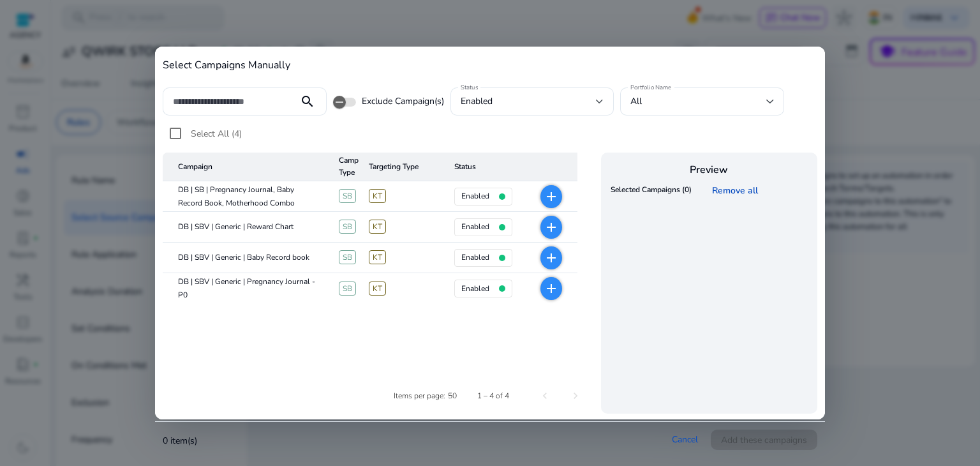 This screenshot has width=980, height=466. Describe the element at coordinates (402, 101) in the screenshot. I see `span: Exclude Campaign(s)` at that location.